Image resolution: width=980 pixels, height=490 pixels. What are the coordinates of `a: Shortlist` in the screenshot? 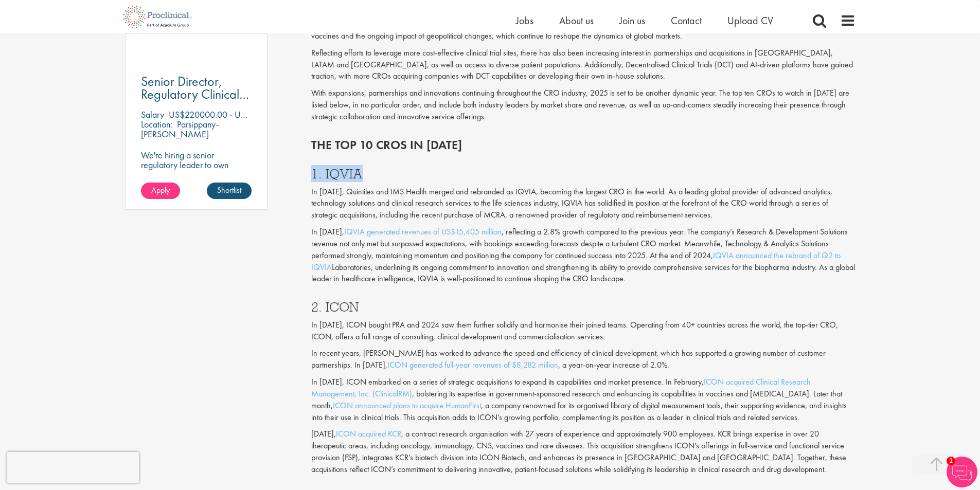 It's located at (229, 191).